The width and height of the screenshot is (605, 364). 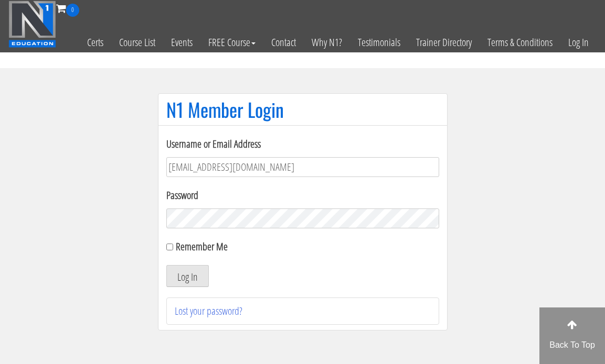 I want to click on button: Log In, so click(x=187, y=276).